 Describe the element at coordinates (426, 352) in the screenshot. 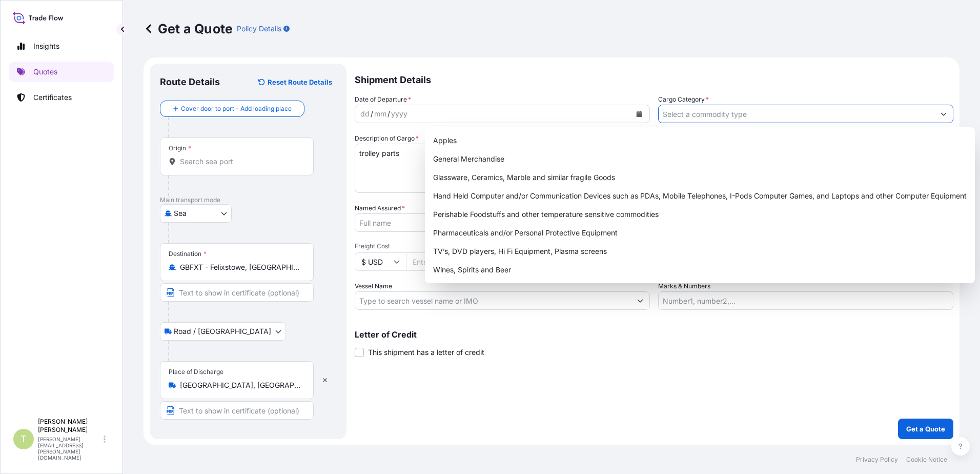

I see `span: This shipment has a letter of credit` at that location.